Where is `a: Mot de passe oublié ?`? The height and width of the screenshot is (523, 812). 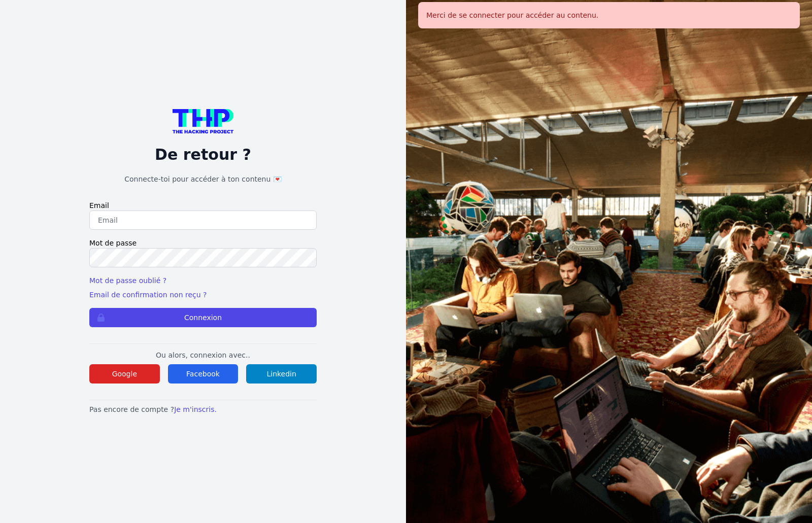 a: Mot de passe oublié ? is located at coordinates (128, 280).